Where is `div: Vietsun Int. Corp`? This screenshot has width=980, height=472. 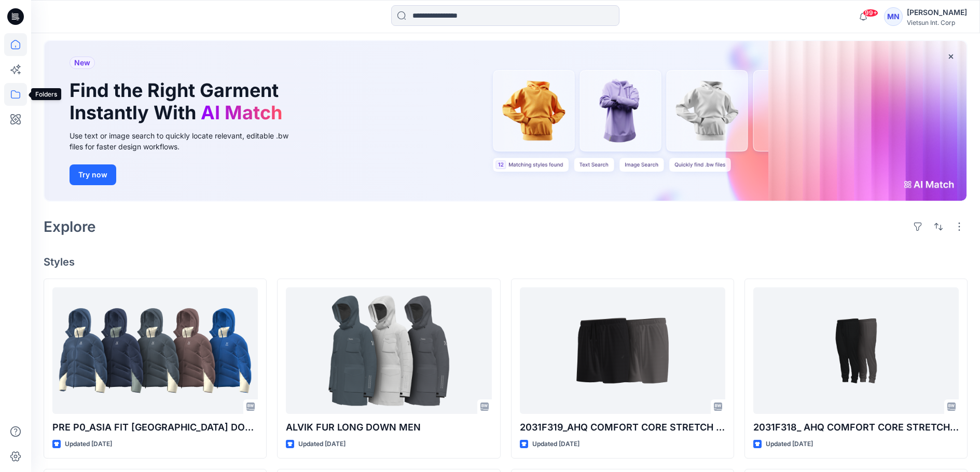 div: Vietsun Int. Corp is located at coordinates (937, 23).